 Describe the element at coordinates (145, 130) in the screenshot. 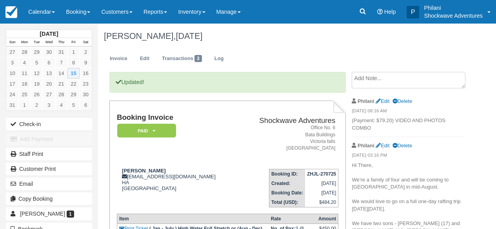

I see `a: Paid` at that location.